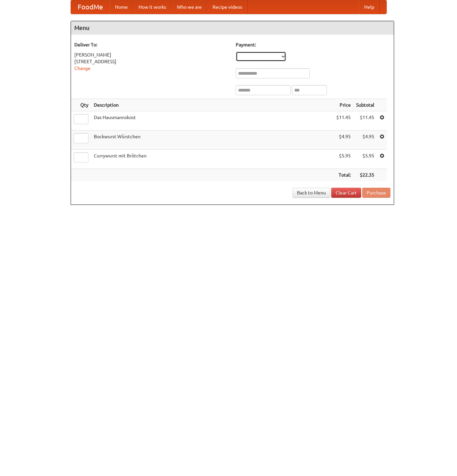 This screenshot has width=457, height=476. I want to click on a: How it works, so click(152, 7).